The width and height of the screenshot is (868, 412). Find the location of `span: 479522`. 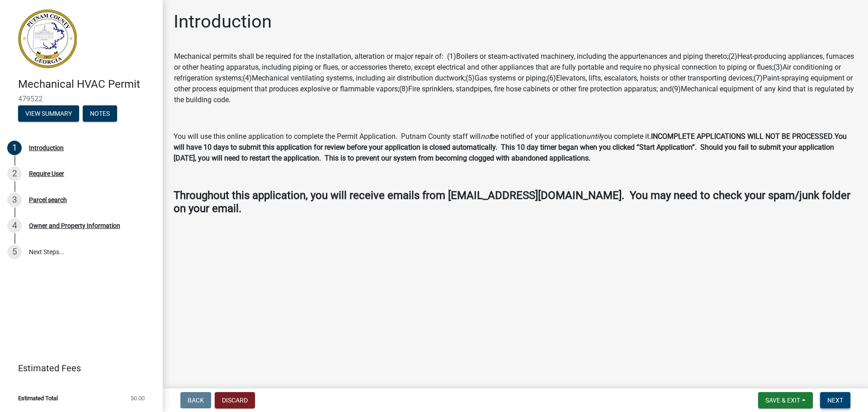

span: 479522 is located at coordinates (81, 99).